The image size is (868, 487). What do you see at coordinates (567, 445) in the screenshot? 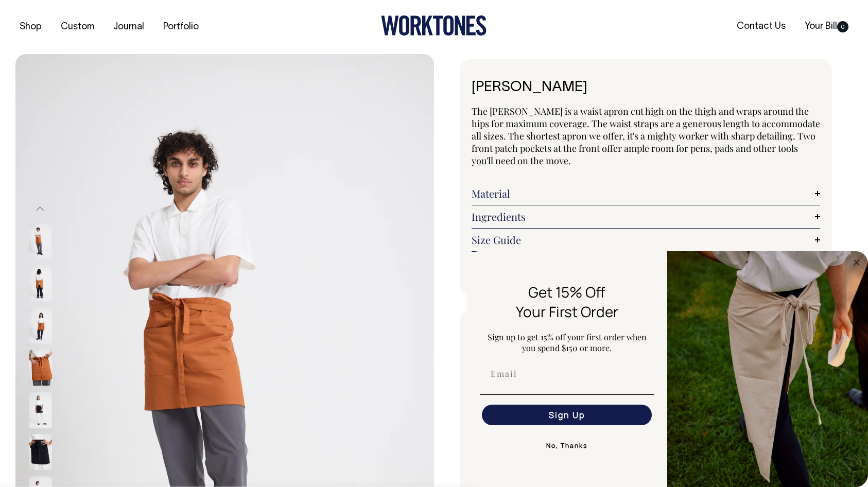
I see `button: No, Thanks` at bounding box center [567, 445].